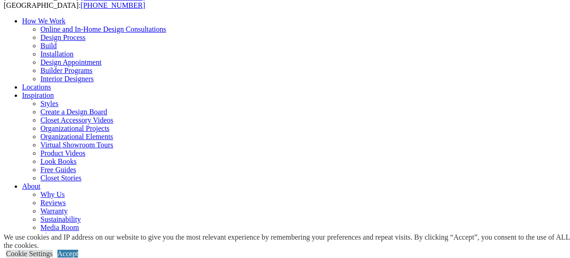 The image size is (570, 258). What do you see at coordinates (60, 227) in the screenshot?
I see `a: Media Room` at bounding box center [60, 227].